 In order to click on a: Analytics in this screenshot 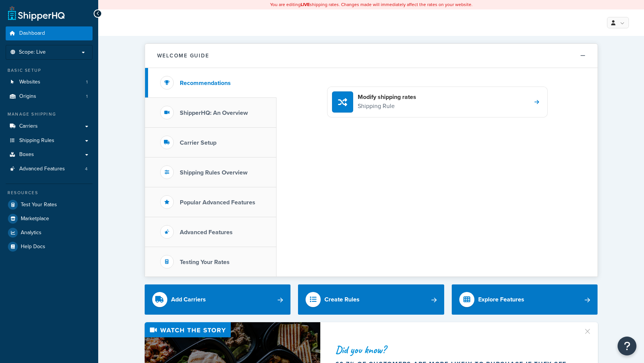, I will do `click(49, 233)`.